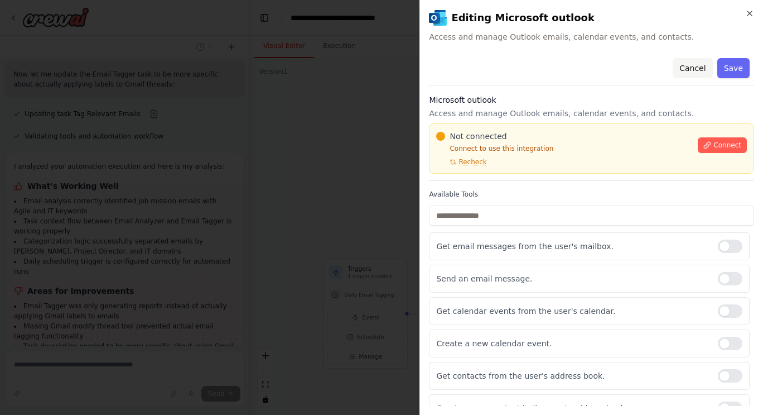 Image resolution: width=763 pixels, height=415 pixels. Describe the element at coordinates (573, 278) in the screenshot. I see `p: Send an email message.` at that location.